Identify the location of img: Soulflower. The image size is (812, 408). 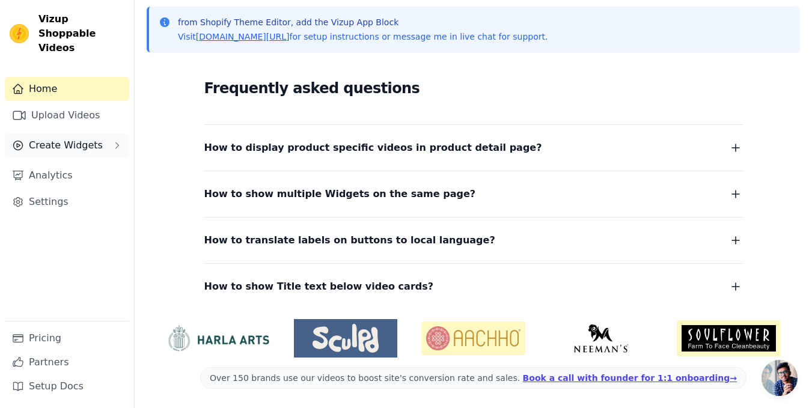
(729, 338).